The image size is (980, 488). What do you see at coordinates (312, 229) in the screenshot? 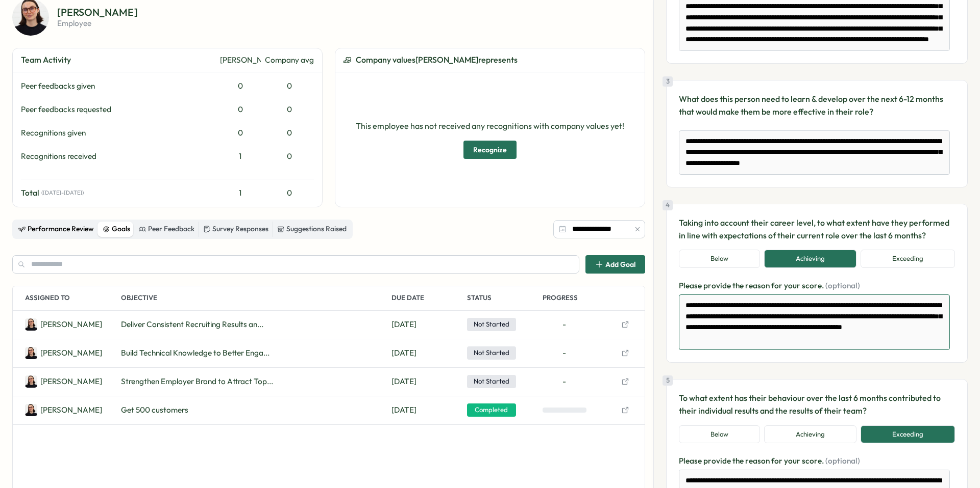
I see `div: Suggestions Raised` at bounding box center [312, 229].